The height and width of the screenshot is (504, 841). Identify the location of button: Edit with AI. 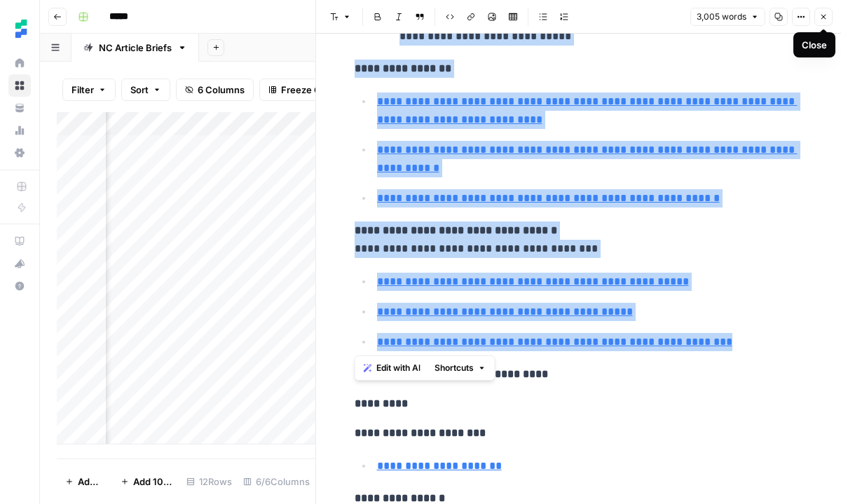
(392, 368).